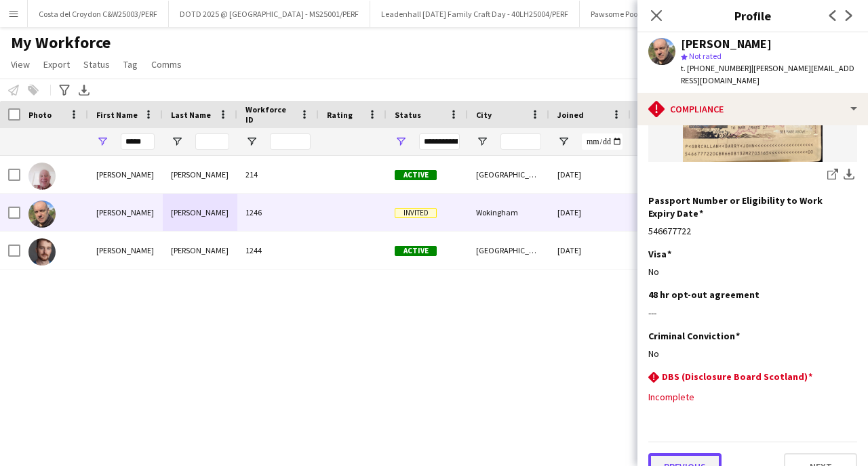  What do you see at coordinates (21, 64) in the screenshot?
I see `span: View` at bounding box center [21, 64].